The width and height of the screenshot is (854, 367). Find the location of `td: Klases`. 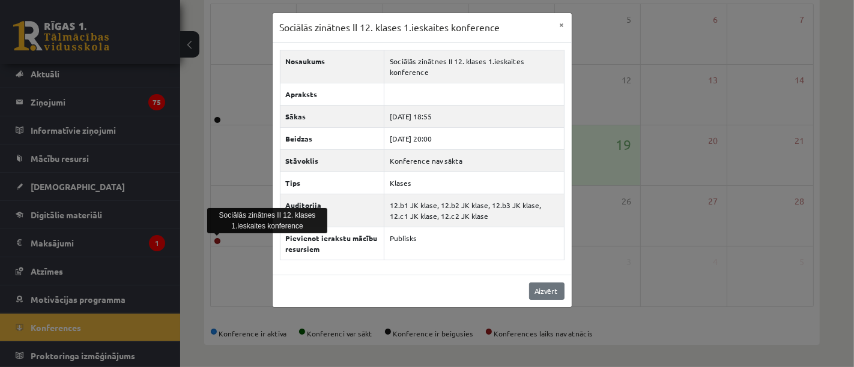

td: Klases is located at coordinates (474, 182).